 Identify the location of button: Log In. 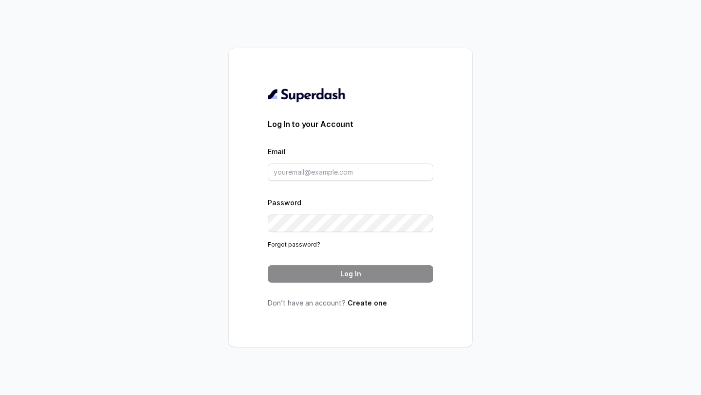
(350, 274).